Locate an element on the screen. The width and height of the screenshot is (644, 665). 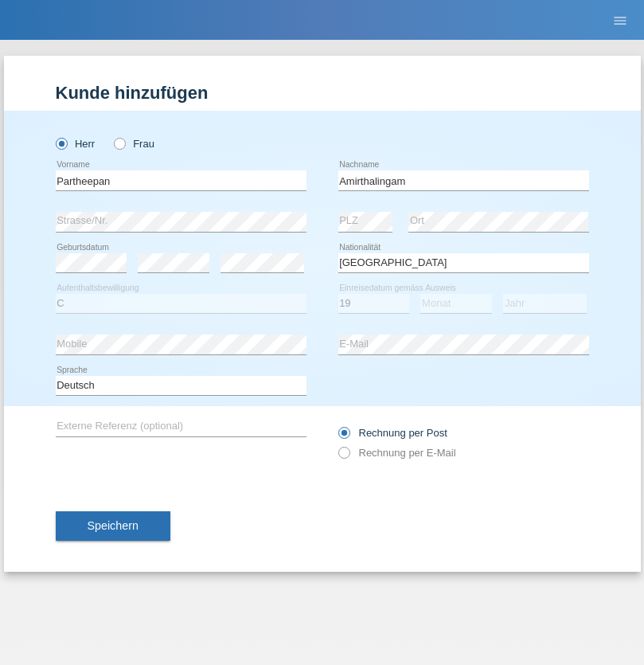
input: Herr is located at coordinates (60, 142).